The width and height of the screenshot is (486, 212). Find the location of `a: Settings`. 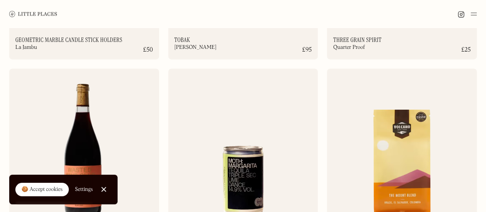

a: Settings is located at coordinates (84, 189).